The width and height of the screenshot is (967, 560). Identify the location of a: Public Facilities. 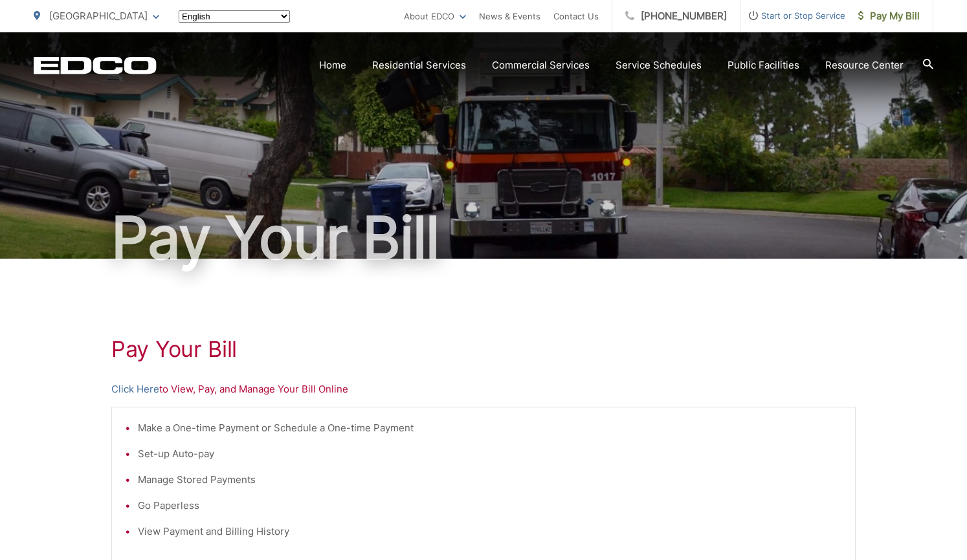
(763, 65).